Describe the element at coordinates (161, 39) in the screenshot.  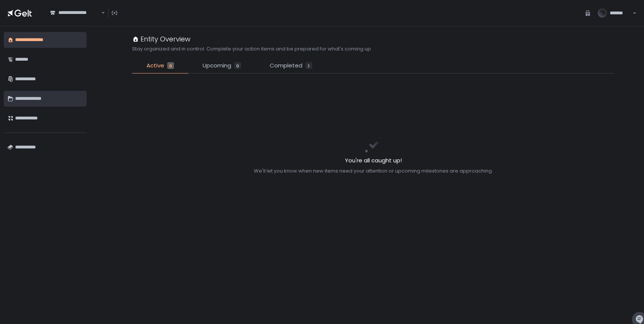
I see `div: Entity Overview` at that location.